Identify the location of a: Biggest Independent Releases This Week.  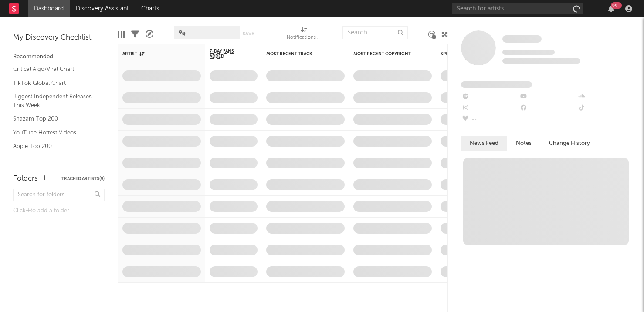
(55, 101).